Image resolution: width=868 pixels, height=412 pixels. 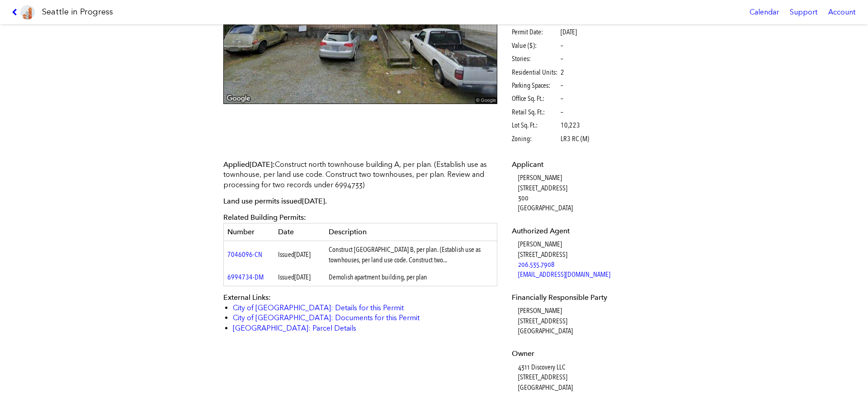 What do you see at coordinates (28, 12) in the screenshot?
I see `img: favicon-96x96.png` at bounding box center [28, 12].